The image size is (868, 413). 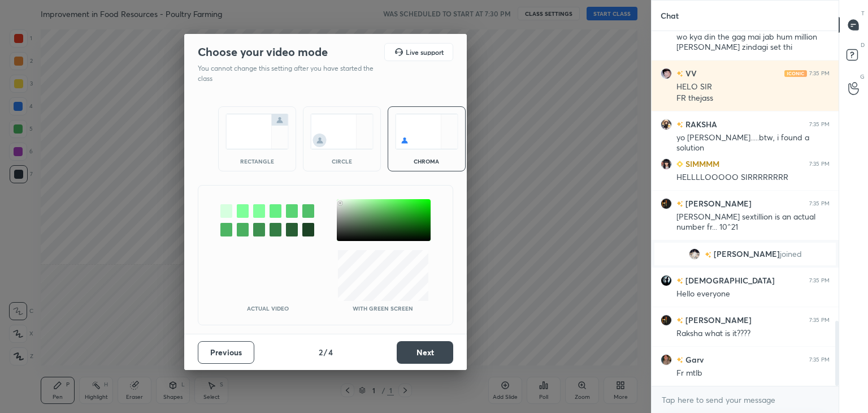 I want to click on h4: 4, so click(x=330, y=352).